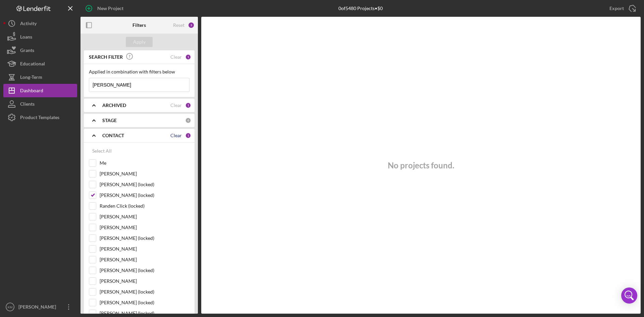 This screenshot has height=317, width=644. Describe the element at coordinates (40, 24) in the screenshot. I see `button: Activity` at that location.